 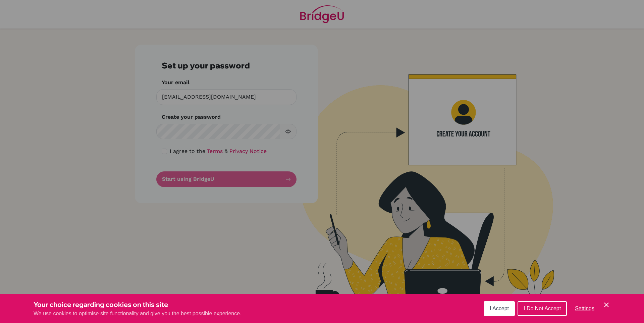 What do you see at coordinates (542, 309) in the screenshot?
I see `button: I Do Not Accept` at bounding box center [542, 309].